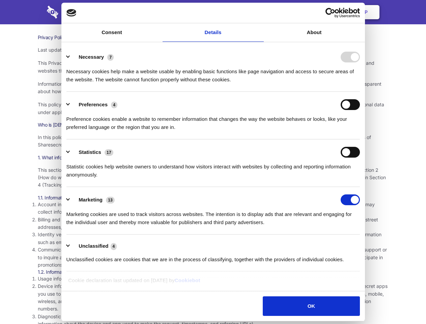 The width and height of the screenshot is (426, 324). What do you see at coordinates (213, 32) in the screenshot?
I see `a: Details` at bounding box center [213, 32].